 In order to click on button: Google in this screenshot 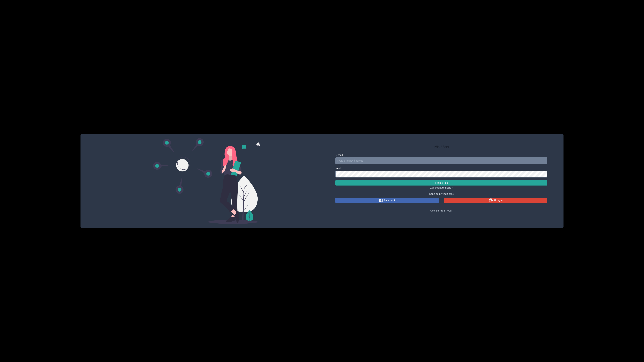, I will do `click(496, 200)`.